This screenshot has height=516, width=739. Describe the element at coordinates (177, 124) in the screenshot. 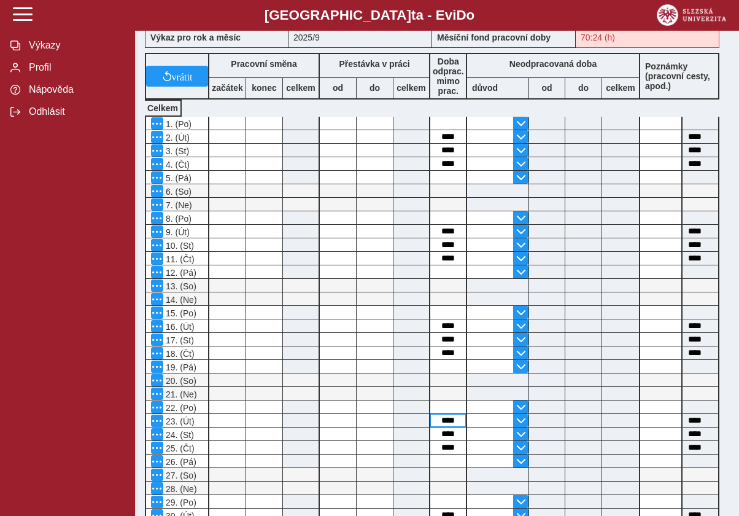

I see `span: 1. (Po)` at that location.